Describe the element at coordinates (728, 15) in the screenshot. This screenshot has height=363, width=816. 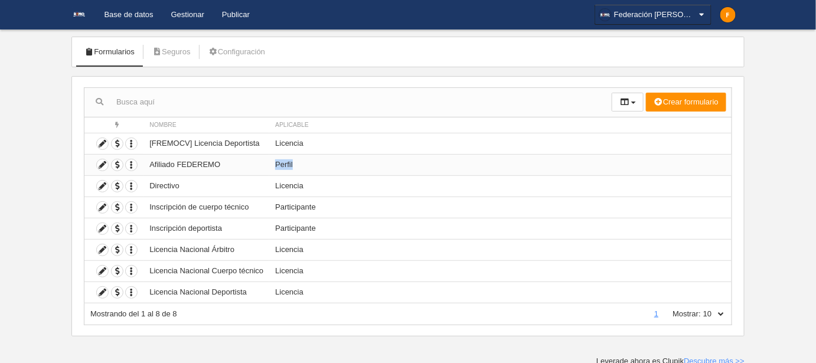
I see `img: c2l6ZT0zMHgzMCZmcz05JnRleHQ9RiZiZz1mYjhjMDA%3D.png` at that location.